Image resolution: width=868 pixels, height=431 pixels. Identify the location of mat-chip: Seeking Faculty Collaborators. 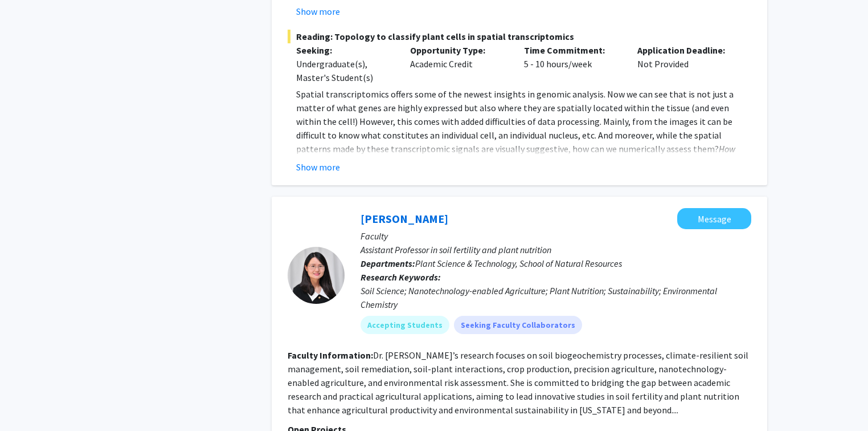
(517, 325).